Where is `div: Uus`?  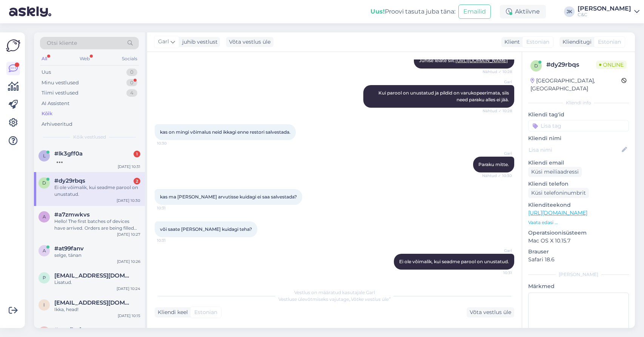 div: Uus is located at coordinates (46, 72).